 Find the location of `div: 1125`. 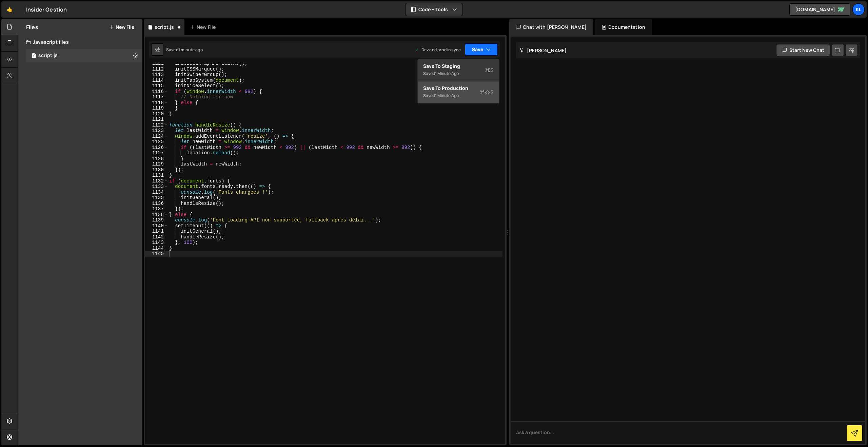

div: 1125 is located at coordinates (157, 141).